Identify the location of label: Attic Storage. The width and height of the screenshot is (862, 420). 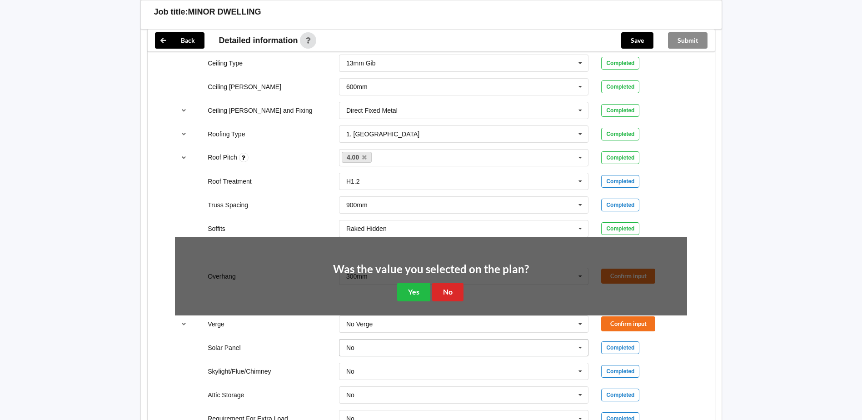
(226, 395).